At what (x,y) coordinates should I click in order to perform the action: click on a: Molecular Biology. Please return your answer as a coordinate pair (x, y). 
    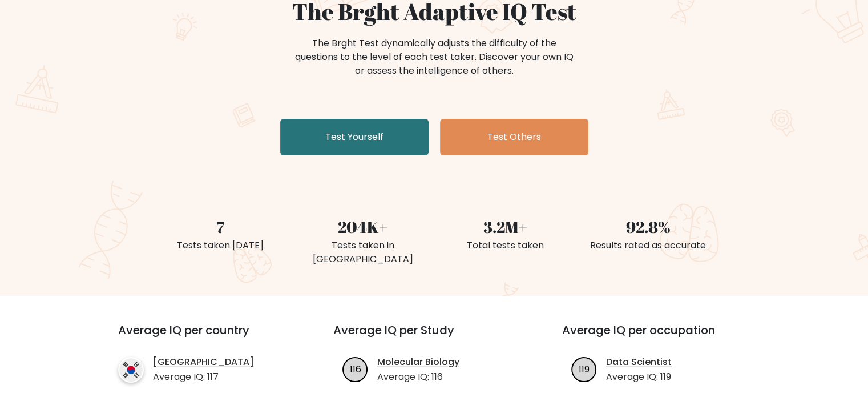
    Looking at the image, I should click on (418, 362).